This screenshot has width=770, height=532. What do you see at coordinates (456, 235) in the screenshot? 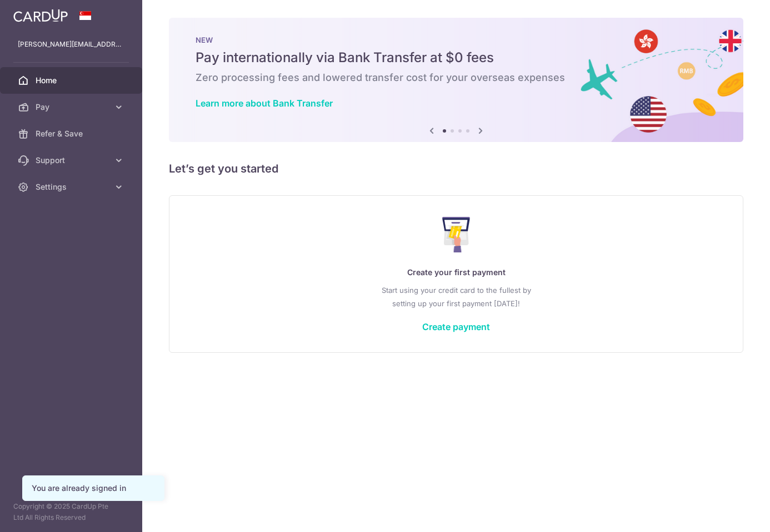
I see `img: Make Payment` at bounding box center [456, 235].